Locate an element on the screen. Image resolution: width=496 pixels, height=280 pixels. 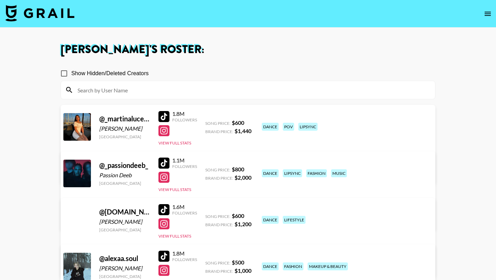
div: Passion Deeb is located at coordinates (125, 175).